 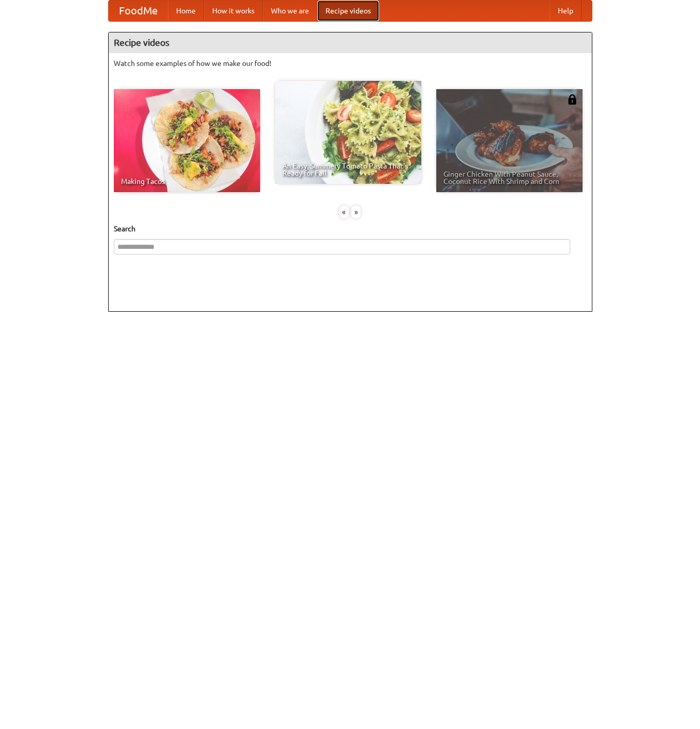 I want to click on a: FoodMe, so click(x=138, y=11).